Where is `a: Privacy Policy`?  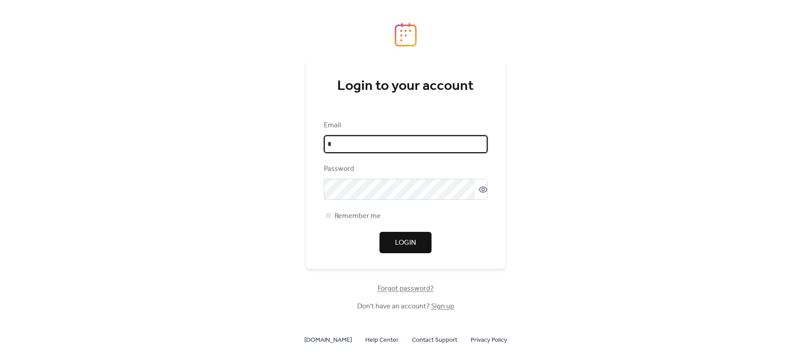 a: Privacy Policy is located at coordinates (489, 339).